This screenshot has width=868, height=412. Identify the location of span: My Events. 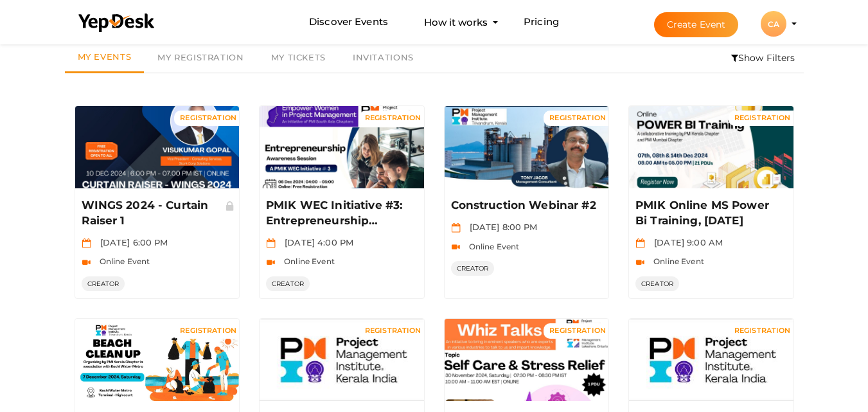
(105, 57).